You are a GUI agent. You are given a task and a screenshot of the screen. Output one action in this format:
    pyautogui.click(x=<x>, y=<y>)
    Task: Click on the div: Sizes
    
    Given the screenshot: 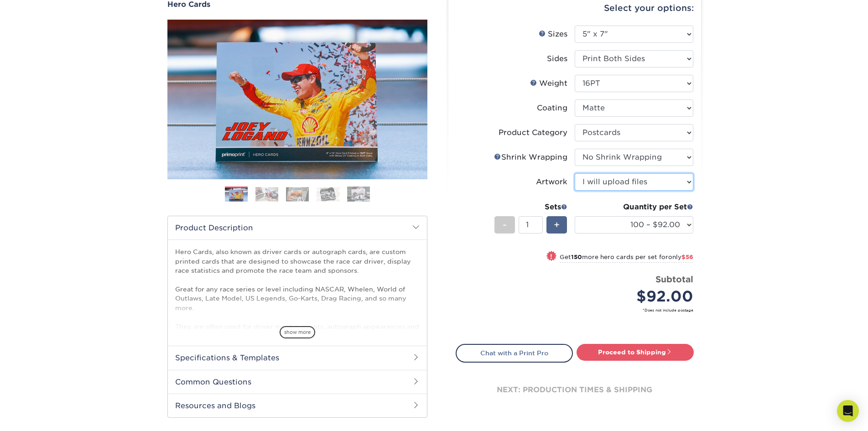 What is the action you would take?
    pyautogui.click(x=553, y=34)
    